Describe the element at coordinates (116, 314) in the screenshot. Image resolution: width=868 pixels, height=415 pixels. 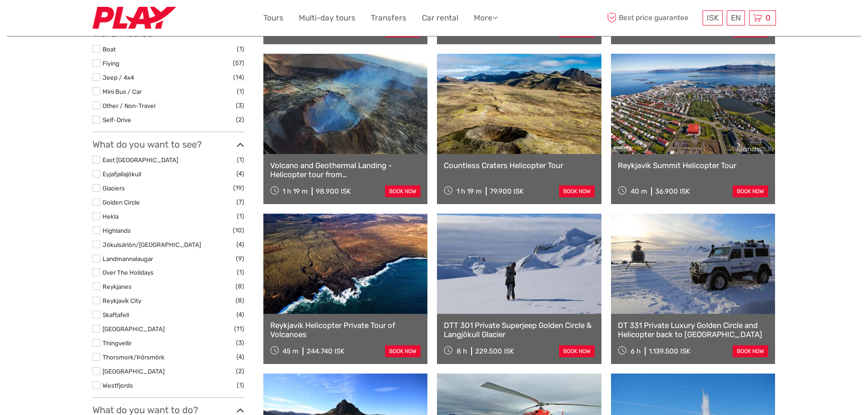
I see `a: Skaftafell` at that location.